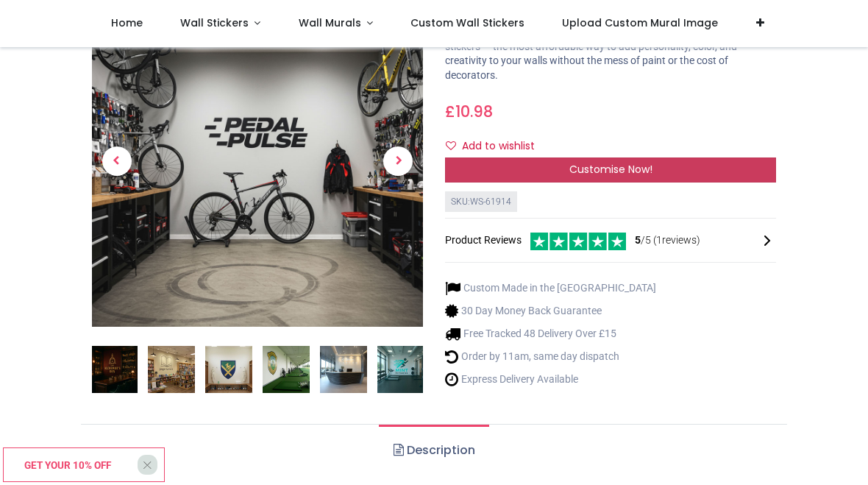 This screenshot has width=868, height=485. I want to click on span: 5, so click(638, 240).